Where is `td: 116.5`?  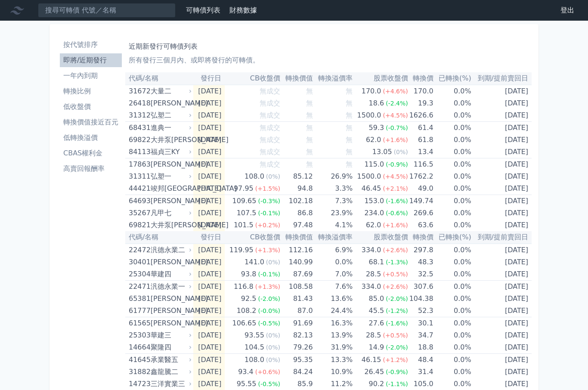 td: 116.5 is located at coordinates (420, 165).